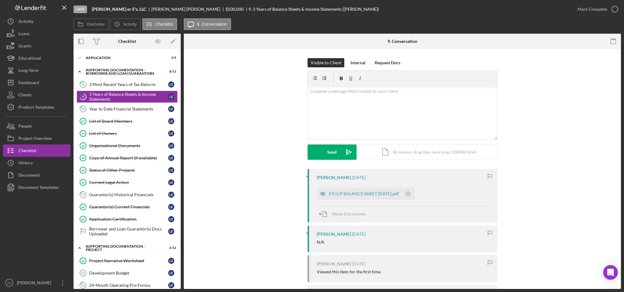 The height and width of the screenshot is (292, 624). I want to click on div: 3 / 9, so click(171, 58).